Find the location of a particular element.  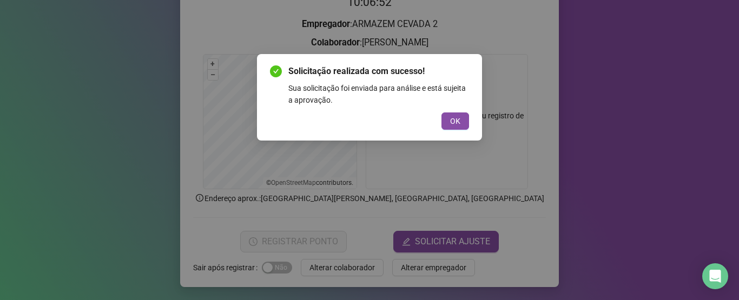

div: Sua solicitação foi enviada para análise e está sujeita a aprovação. is located at coordinates (379, 94).